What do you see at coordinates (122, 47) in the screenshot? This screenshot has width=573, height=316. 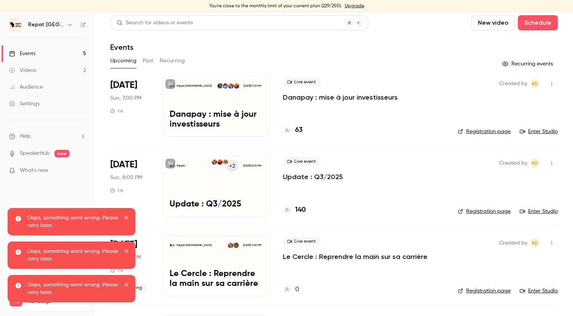 I see `h1: Events` at bounding box center [122, 47].